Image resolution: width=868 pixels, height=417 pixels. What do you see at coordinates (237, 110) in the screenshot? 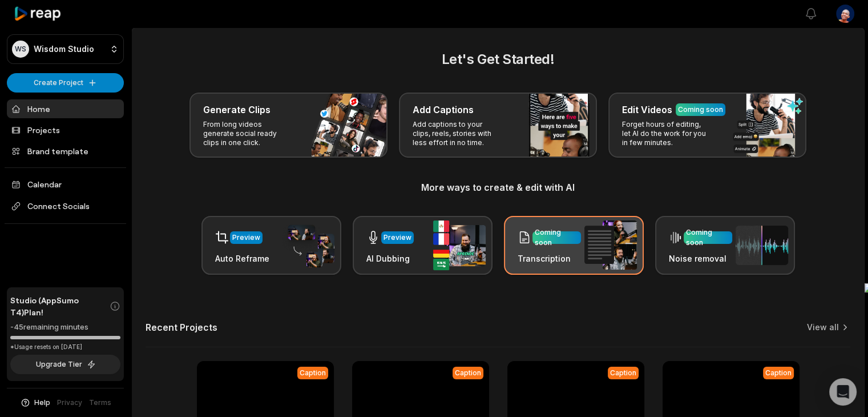
I see `h3: Generate Clips` at bounding box center [237, 110].